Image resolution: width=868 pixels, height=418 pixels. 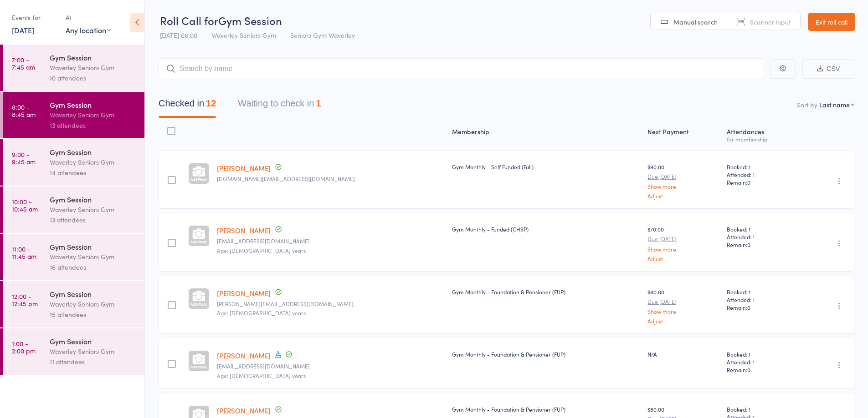 I want to click on div: Atten­dances, so click(x=761, y=134).